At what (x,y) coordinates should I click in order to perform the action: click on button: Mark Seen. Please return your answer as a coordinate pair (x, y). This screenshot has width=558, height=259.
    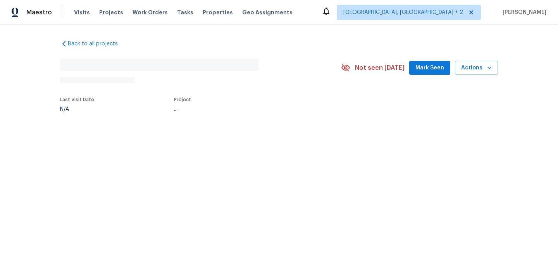
    Looking at the image, I should click on (429, 68).